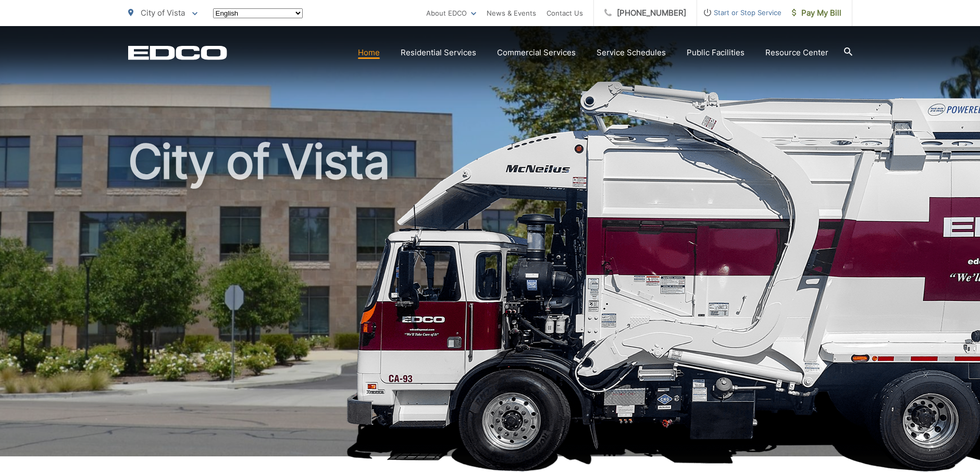 The image size is (980, 472). What do you see at coordinates (258, 13) in the screenshot?
I see `select: Select a language` at bounding box center [258, 13].